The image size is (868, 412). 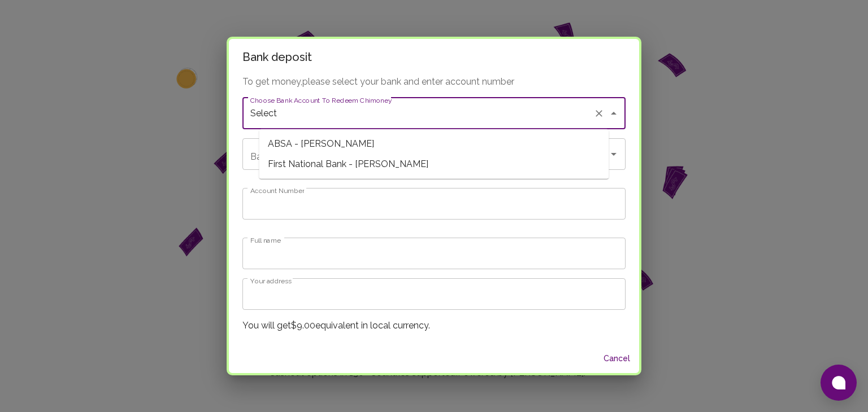 I want to click on label: Account Number, so click(x=277, y=190).